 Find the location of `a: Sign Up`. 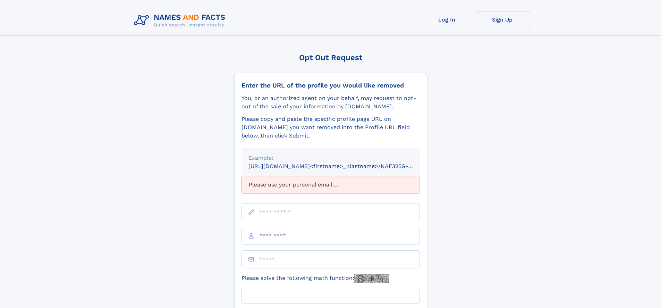

a: Sign Up is located at coordinates (502, 19).